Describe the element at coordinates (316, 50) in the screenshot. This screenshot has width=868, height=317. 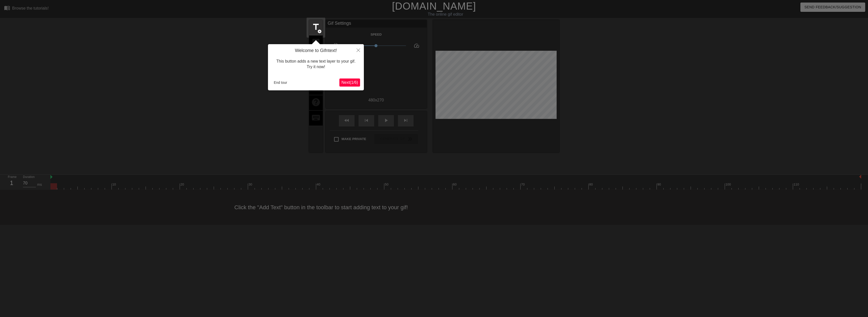
I see `h4: Welcome to Gifntext!` at that location.